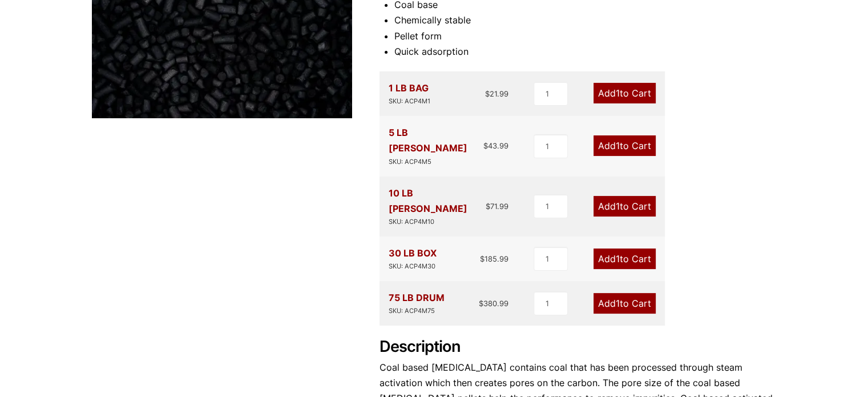  I want to click on div: SKU: ACP4M75, so click(417, 310).